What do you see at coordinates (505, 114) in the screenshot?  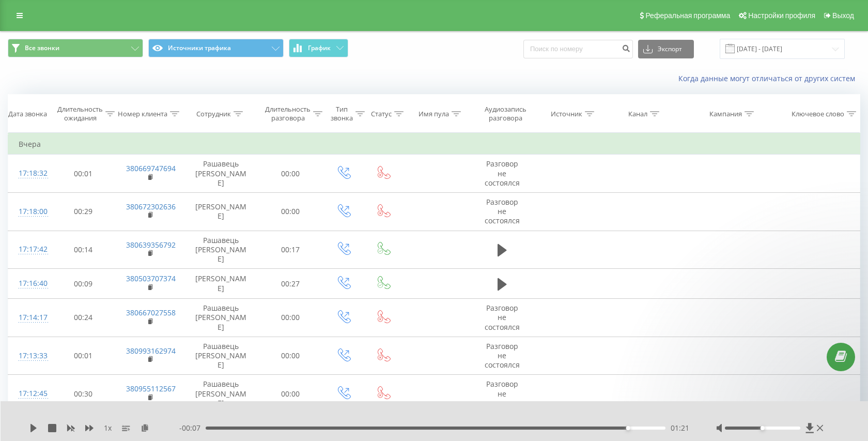 I see `div: Аудиозапись разговора` at bounding box center [505, 114].